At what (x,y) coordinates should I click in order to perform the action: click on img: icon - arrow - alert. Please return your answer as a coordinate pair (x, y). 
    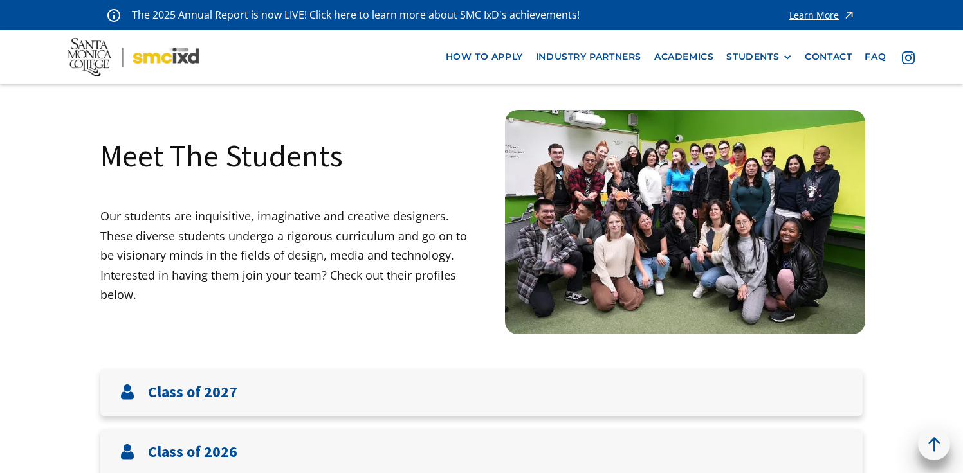
    Looking at the image, I should click on (849, 15).